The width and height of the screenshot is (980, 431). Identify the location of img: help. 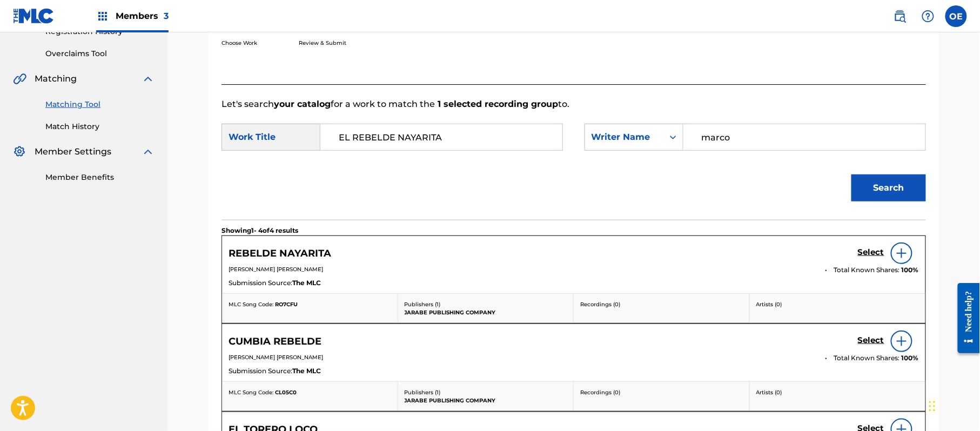
(928, 16).